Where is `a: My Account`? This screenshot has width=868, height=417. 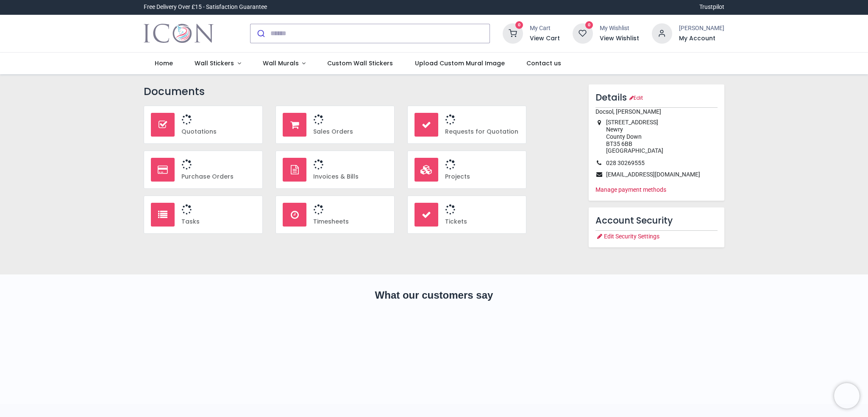 a: My Account is located at coordinates (702, 39).